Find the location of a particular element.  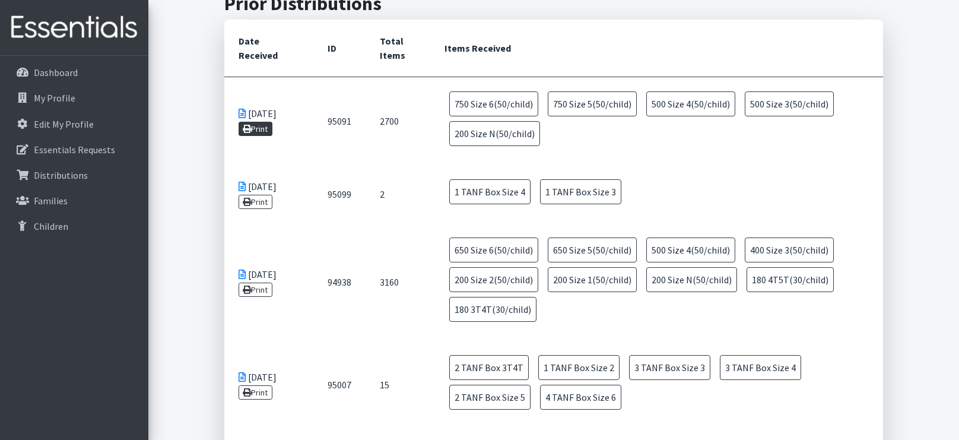

td: 95007 is located at coordinates (339, 385).